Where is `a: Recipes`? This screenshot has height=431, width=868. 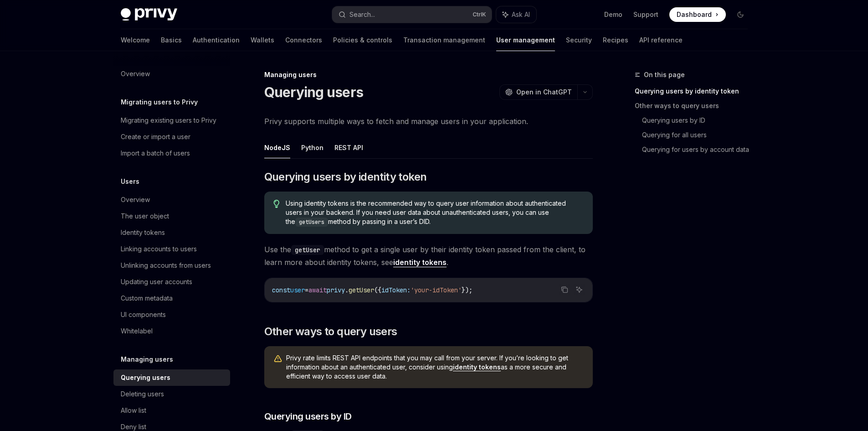 a: Recipes is located at coordinates (615, 40).